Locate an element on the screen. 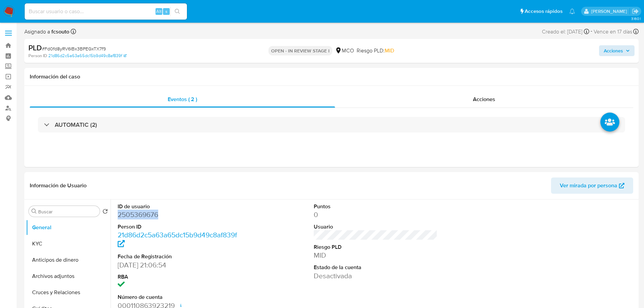 The image size is (644, 308). button: search-icon is located at coordinates (177, 12).